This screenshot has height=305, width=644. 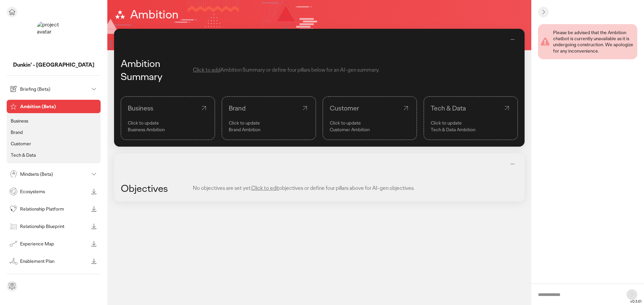 I want to click on p: Enablement Plan, so click(x=54, y=261).